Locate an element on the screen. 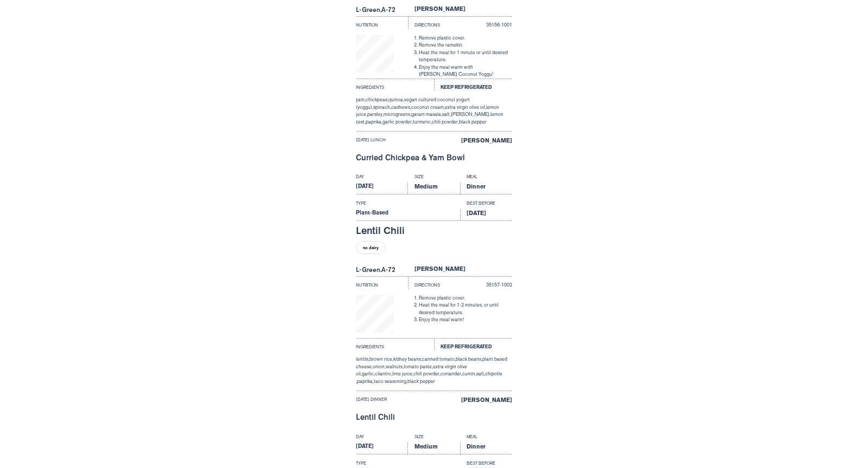 This screenshot has width=868, height=468. span: kidney beans, is located at coordinates (407, 359).